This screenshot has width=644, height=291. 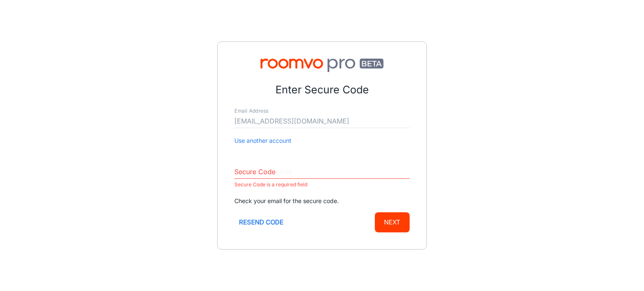 What do you see at coordinates (322, 201) in the screenshot?
I see `p: Check your email for the secure code.` at bounding box center [322, 201].